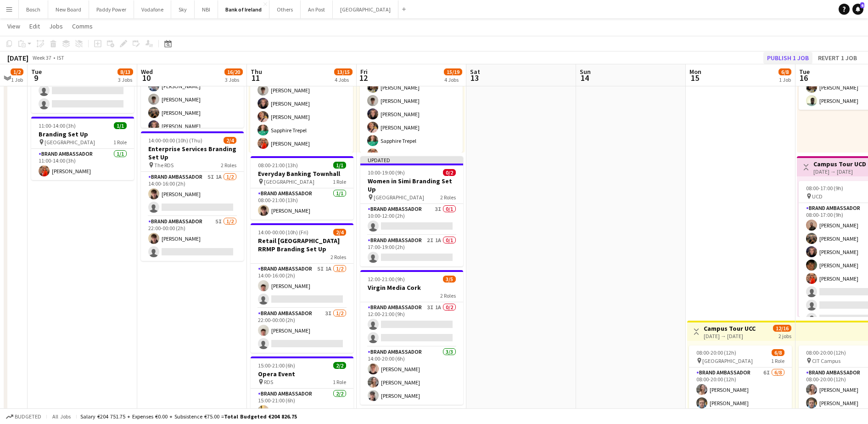 The width and height of the screenshot is (868, 424). I want to click on button: Bosch, so click(33, 9).